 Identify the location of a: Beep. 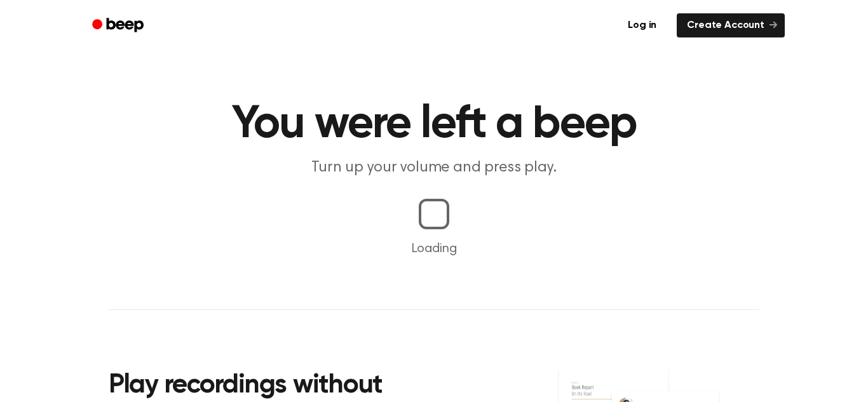
(118, 25).